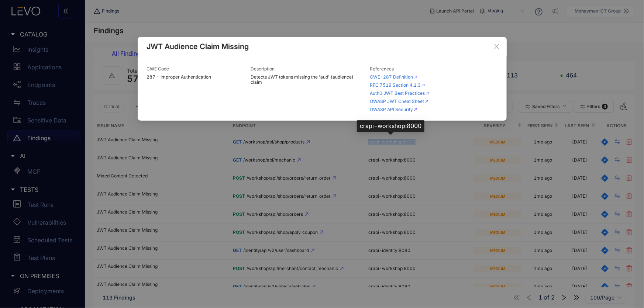 The height and width of the screenshot is (308, 644). What do you see at coordinates (262, 69) in the screenshot?
I see `span: Description` at bounding box center [262, 69].